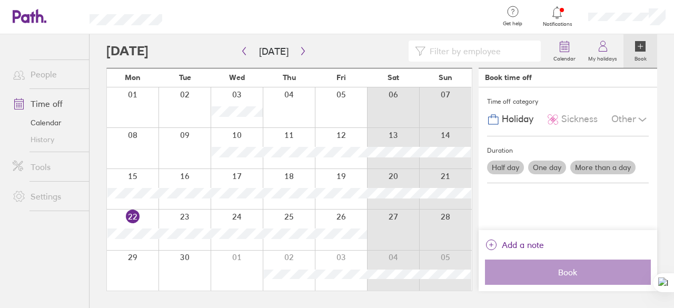  I want to click on span: Sat, so click(393, 77).